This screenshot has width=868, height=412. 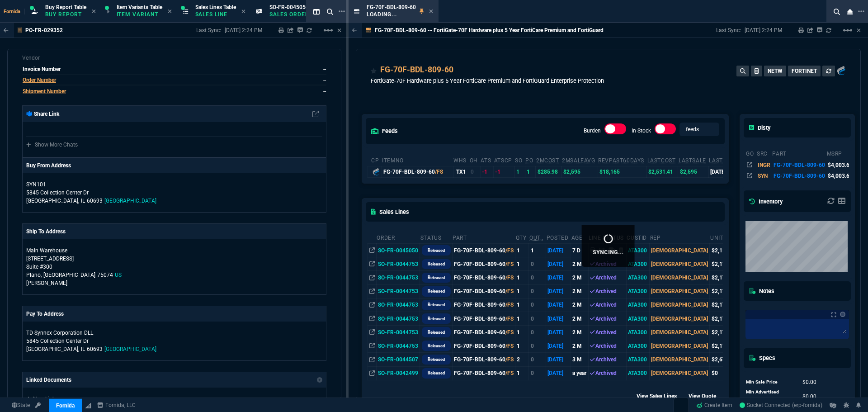 What do you see at coordinates (836, 12) in the screenshot?
I see `nx-icon: Search` at bounding box center [836, 12].